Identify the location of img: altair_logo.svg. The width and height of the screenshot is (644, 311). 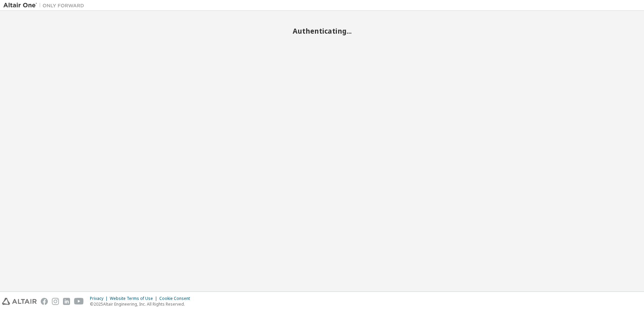
(19, 301).